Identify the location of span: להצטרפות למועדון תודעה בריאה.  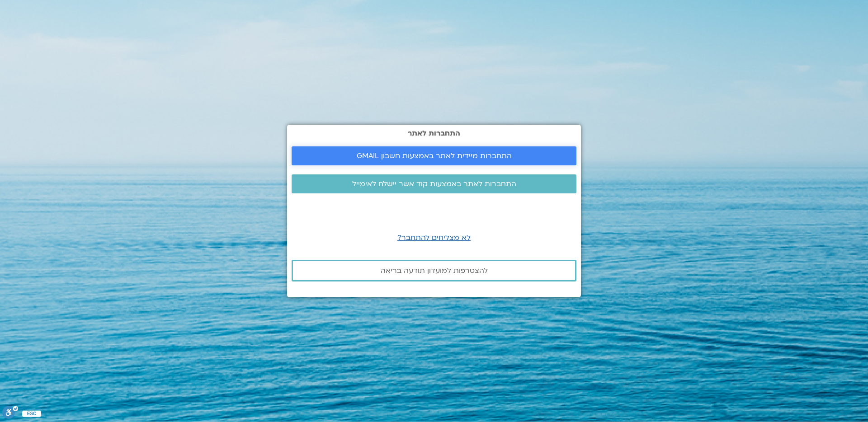
(434, 271).